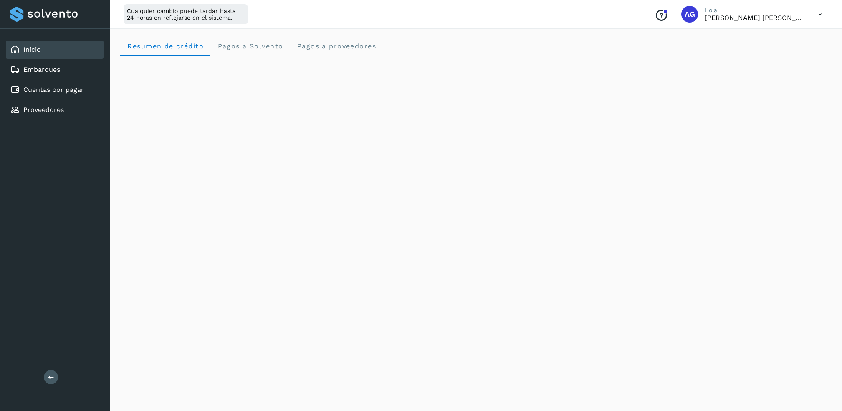 This screenshot has width=842, height=411. I want to click on span: Pagos a Solvento, so click(250, 46).